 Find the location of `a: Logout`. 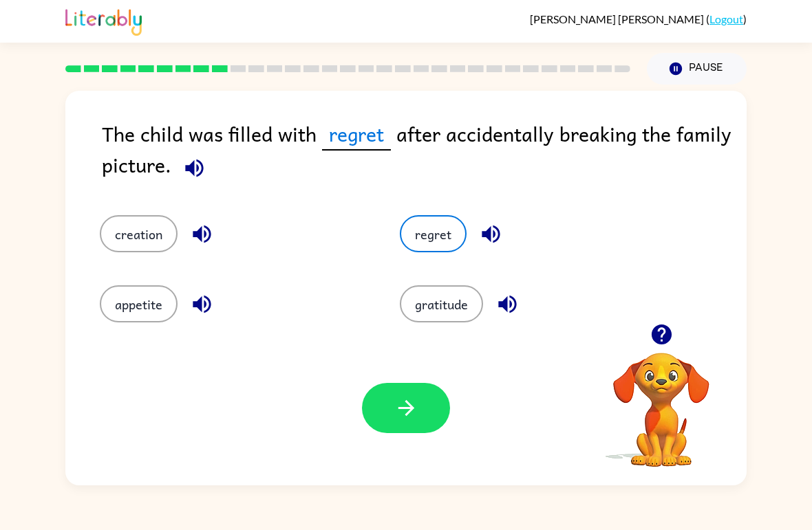

a: Logout is located at coordinates (726, 18).